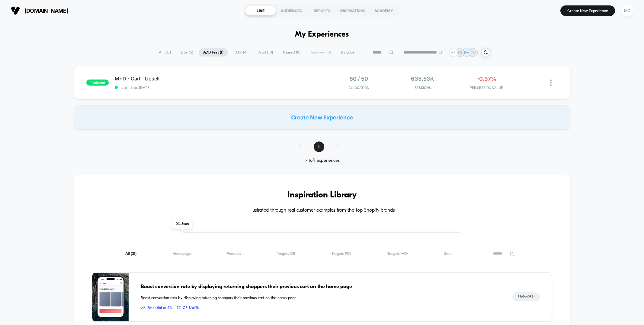 Image resolution: width=644 pixels, height=325 pixels. Describe the element at coordinates (449, 254) in the screenshot. I see `span: Seen` at that location.